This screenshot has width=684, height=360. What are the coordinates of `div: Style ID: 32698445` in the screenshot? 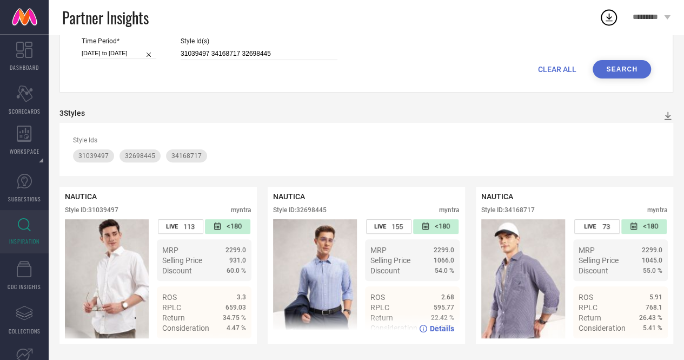 It's located at (300, 210).